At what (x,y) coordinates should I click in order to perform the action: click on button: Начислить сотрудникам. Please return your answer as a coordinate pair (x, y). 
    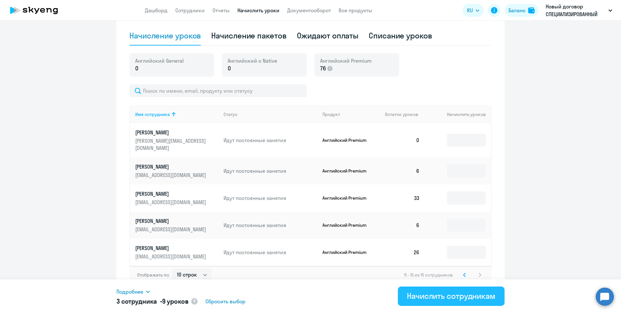
    Looking at the image, I should click on (451, 296).